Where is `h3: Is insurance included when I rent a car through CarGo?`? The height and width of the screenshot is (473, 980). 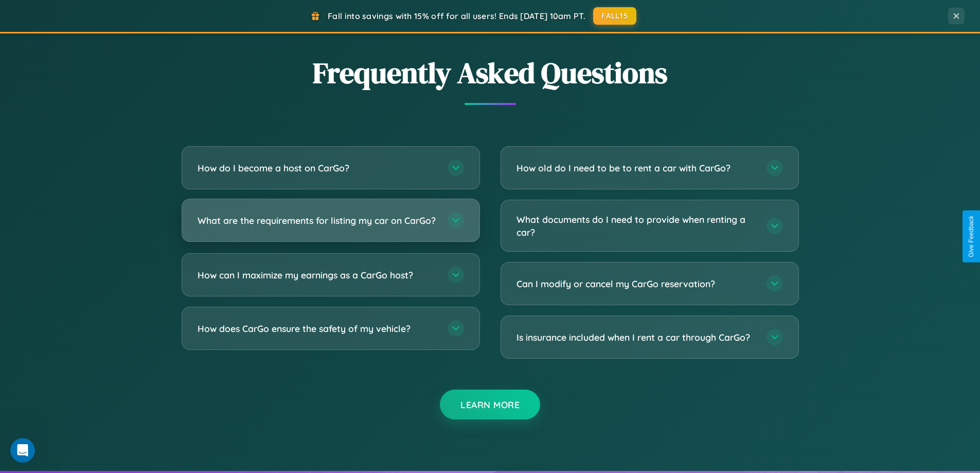
h3: Is insurance included when I rent a car through CarGo? is located at coordinates (637, 337).